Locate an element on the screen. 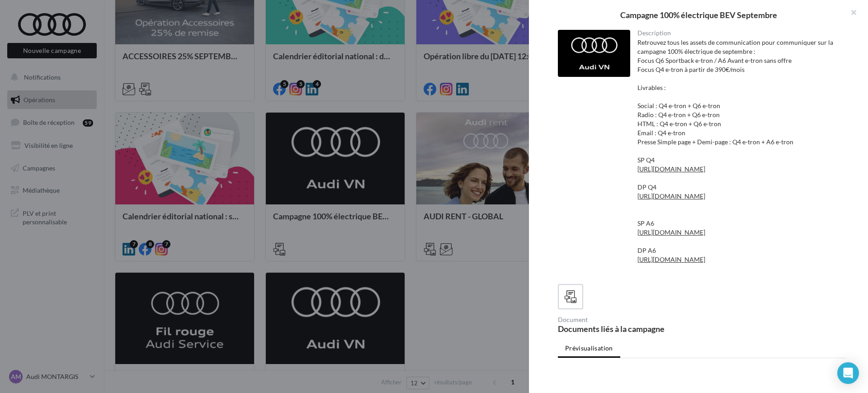 The height and width of the screenshot is (393, 868). div: Retrouvez tous les assets de communication pour communiquer sur la campagne 100% électrique de se... is located at coordinates (738, 155).